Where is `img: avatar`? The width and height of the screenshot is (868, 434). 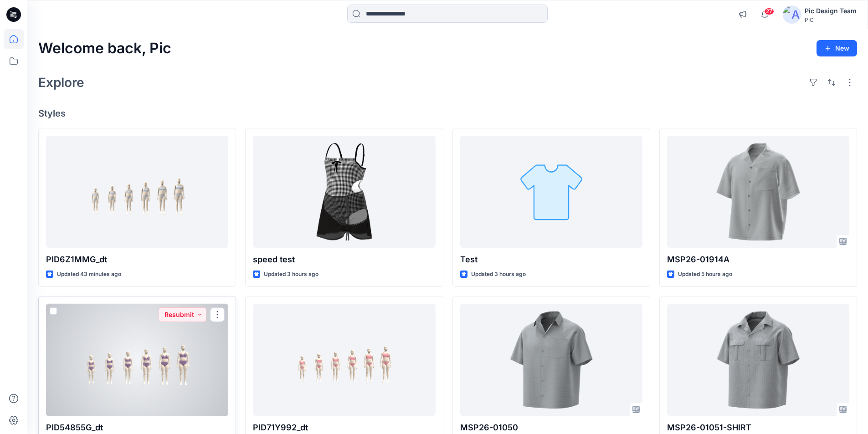
img: avatar is located at coordinates (792, 15).